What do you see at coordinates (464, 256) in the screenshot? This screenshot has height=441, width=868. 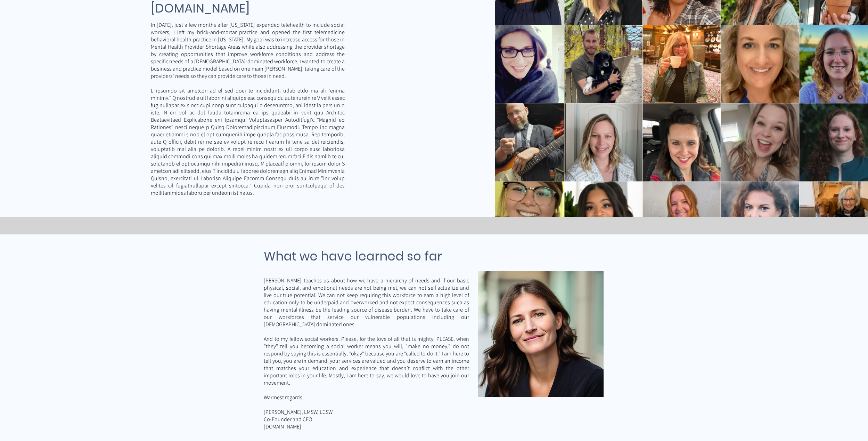 I see `h3: What we have learned so far` at bounding box center [464, 256].